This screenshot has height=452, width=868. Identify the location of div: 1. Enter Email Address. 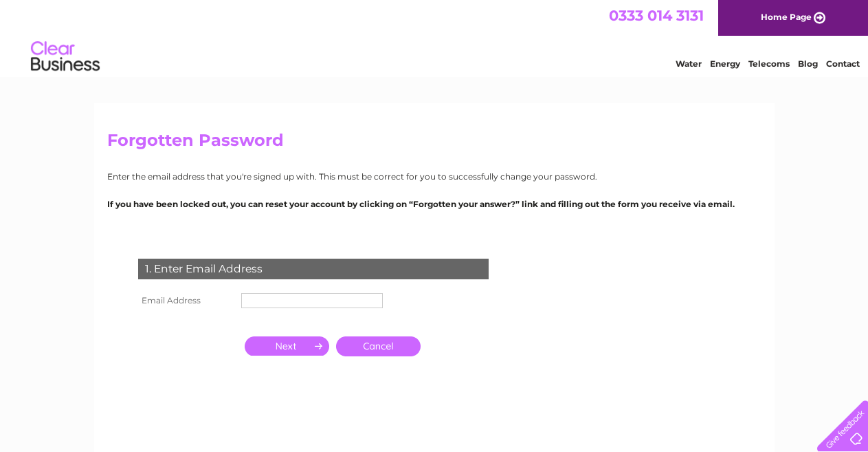
(314, 269).